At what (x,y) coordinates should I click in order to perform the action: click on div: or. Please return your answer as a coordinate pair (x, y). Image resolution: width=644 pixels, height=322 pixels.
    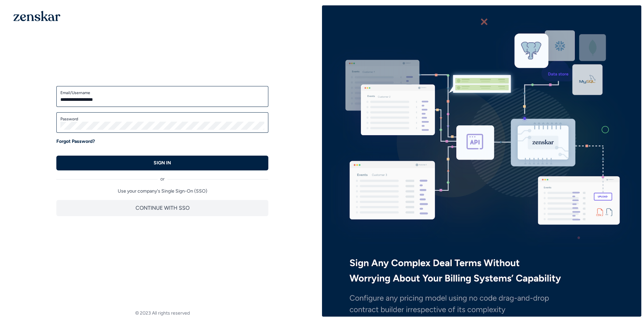
    Looking at the image, I should click on (162, 176).